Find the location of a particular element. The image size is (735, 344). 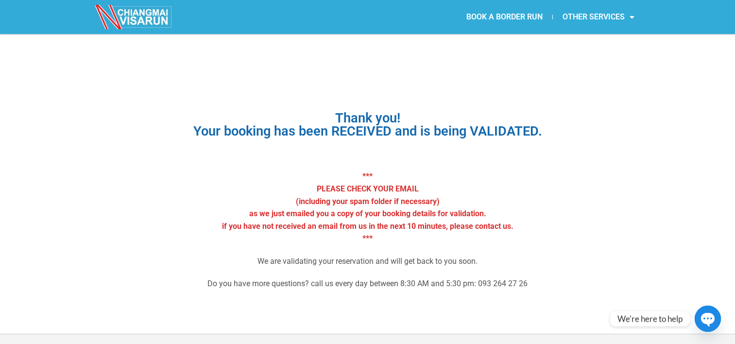

strong: as we just emailed you a copy of your booking details for validation. if you have not received an... is located at coordinates (367, 226).